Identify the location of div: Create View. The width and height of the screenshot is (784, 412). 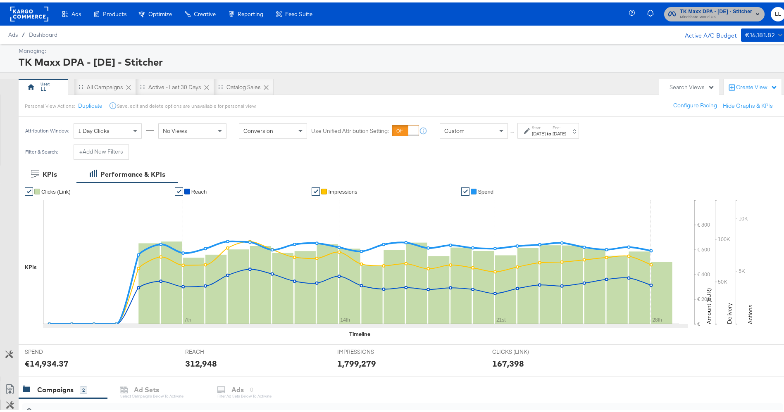
(756, 85).